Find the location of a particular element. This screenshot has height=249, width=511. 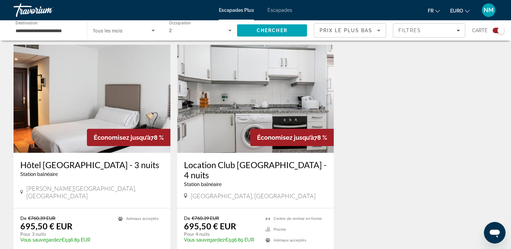

span: NM is located at coordinates (489, 10).